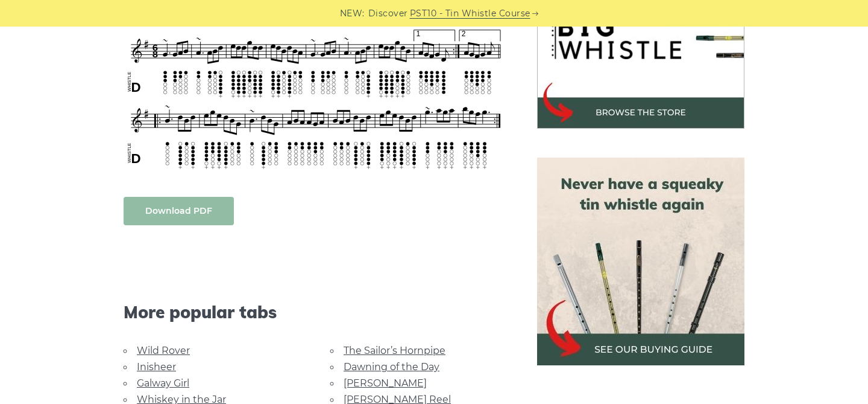 This screenshot has width=868, height=404. What do you see at coordinates (163, 382) in the screenshot?
I see `a: Galway Girl` at bounding box center [163, 382].